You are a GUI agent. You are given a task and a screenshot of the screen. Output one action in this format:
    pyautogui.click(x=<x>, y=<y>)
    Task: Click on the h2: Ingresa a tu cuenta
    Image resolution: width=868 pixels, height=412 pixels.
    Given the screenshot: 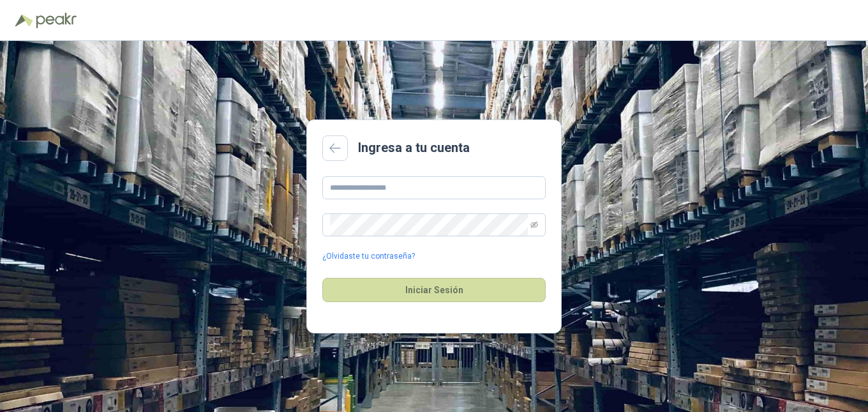 What is the action you would take?
    pyautogui.click(x=414, y=147)
    